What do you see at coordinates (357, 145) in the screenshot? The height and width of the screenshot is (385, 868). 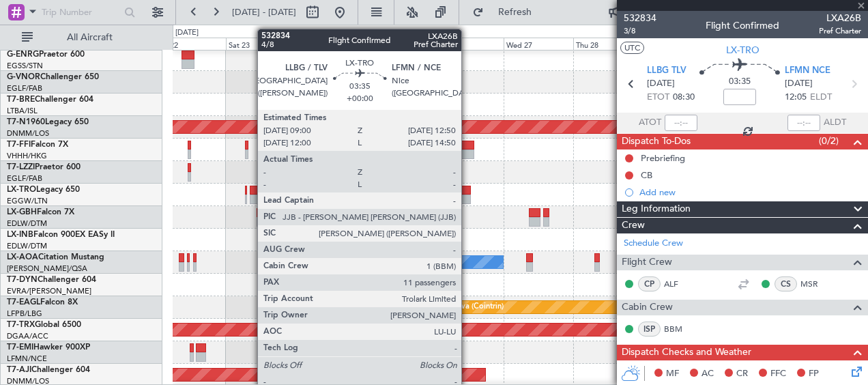 I see `div: VHHH` at bounding box center [357, 145].